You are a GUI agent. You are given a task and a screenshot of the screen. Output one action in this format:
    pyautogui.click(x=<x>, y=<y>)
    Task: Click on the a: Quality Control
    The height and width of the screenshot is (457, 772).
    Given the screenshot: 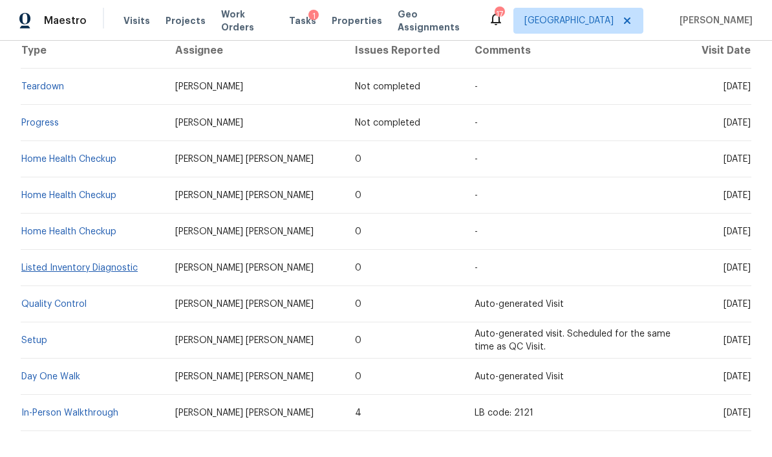 What is the action you would take?
    pyautogui.click(x=54, y=304)
    